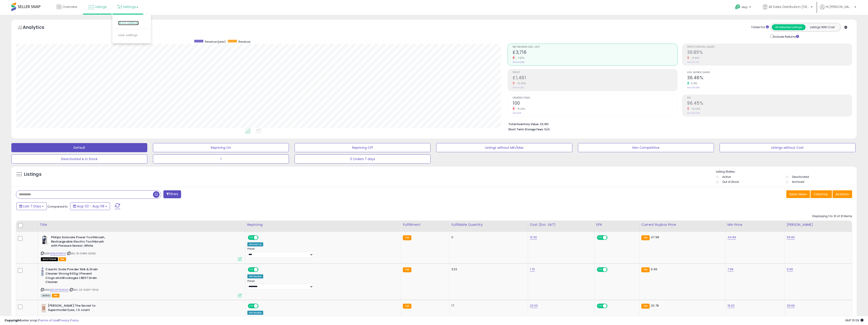 The width and height of the screenshot is (868, 325). What do you see at coordinates (90, 206) in the screenshot?
I see `button: Aug-02 - Aug-08` at bounding box center [90, 206].